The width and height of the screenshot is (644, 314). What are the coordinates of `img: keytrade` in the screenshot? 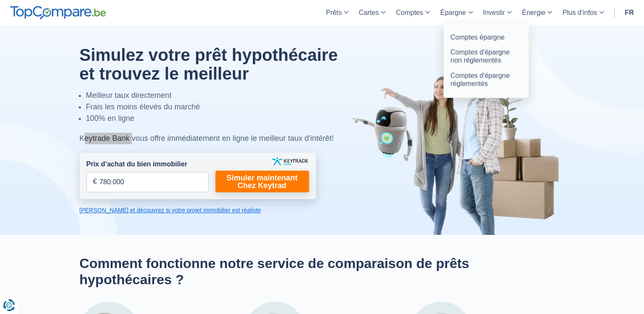 It's located at (290, 162).